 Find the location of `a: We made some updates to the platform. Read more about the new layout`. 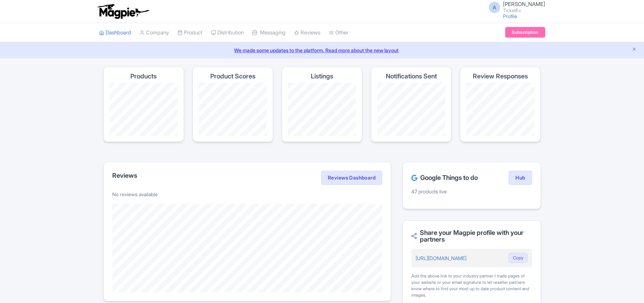

a: We made some updates to the platform. Read more about the new layout is located at coordinates (322, 50).